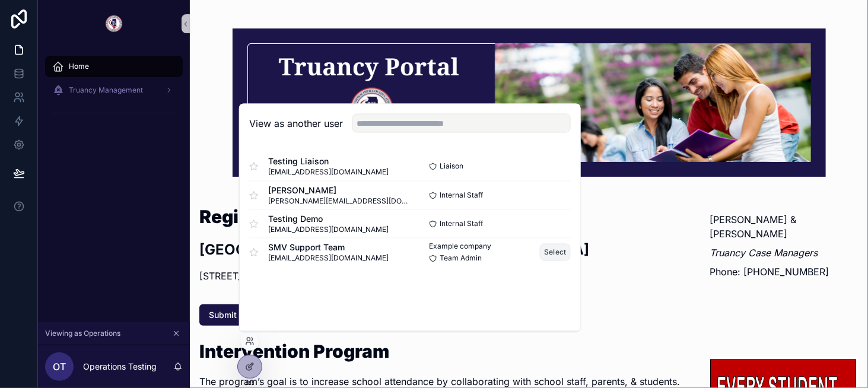 This screenshot has width=868, height=388. What do you see at coordinates (763, 252) in the screenshot?
I see `em: Truancy Case Managers` at bounding box center [763, 252].